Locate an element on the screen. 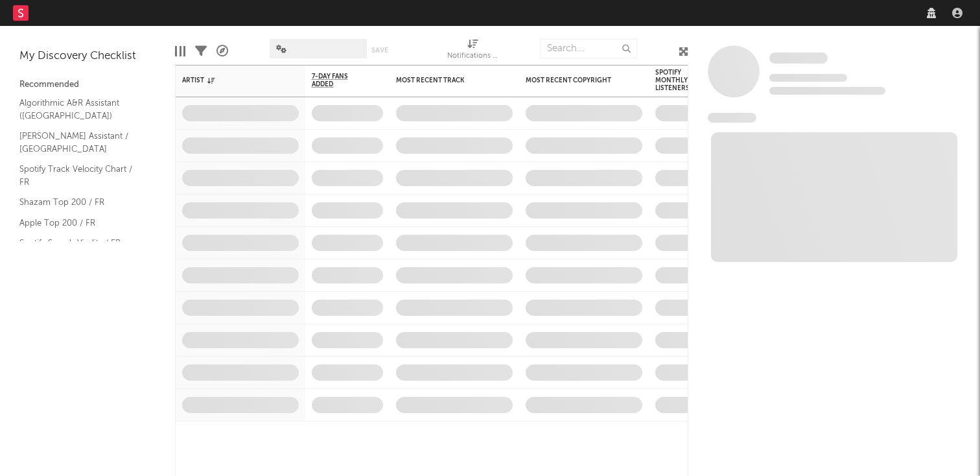  span: 7-Day Fans Added is located at coordinates (338, 80).